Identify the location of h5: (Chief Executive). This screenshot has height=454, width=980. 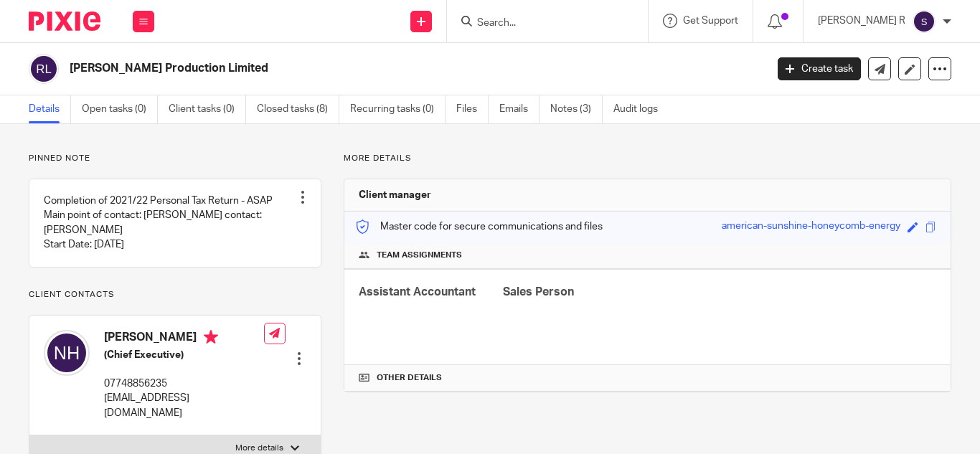
(184, 355).